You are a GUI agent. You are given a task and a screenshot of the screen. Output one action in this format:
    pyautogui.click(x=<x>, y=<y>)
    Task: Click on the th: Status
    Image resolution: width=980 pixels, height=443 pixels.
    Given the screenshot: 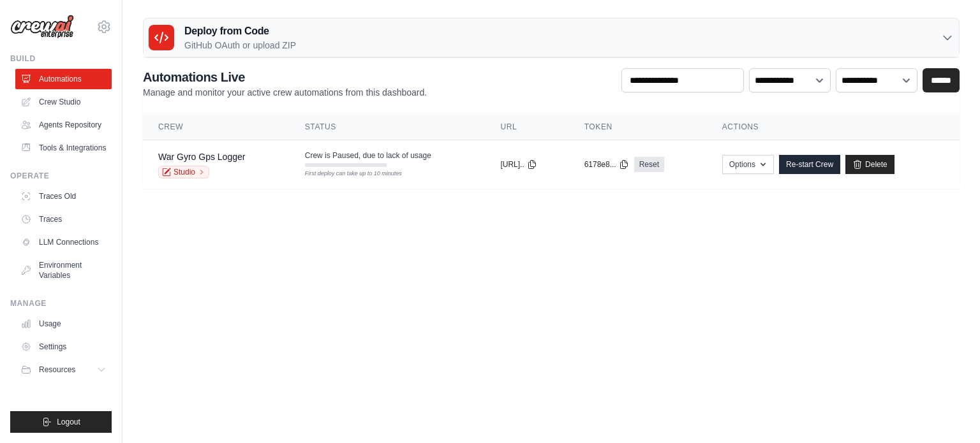 What is the action you would take?
    pyautogui.click(x=387, y=127)
    